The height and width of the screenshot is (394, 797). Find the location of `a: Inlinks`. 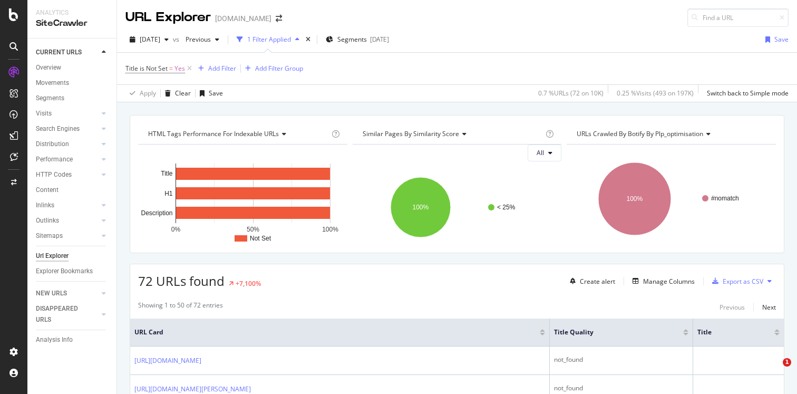

a: Inlinks is located at coordinates (67, 205).